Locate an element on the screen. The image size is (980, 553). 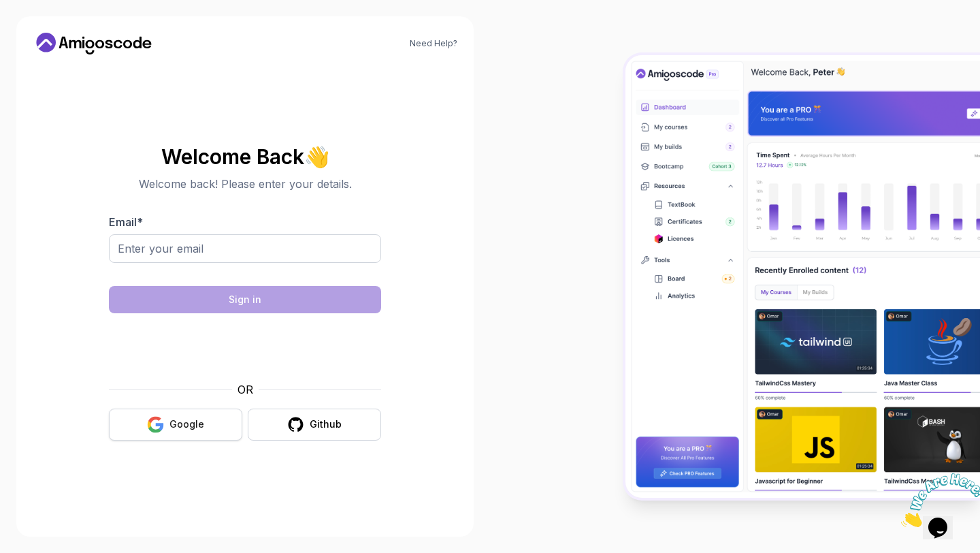
input: Enter your email is located at coordinates (245, 248).